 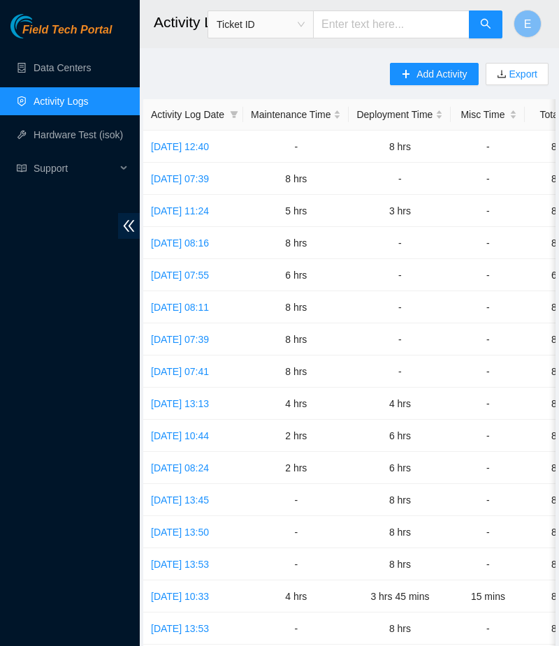 I want to click on span: plus, so click(x=406, y=75).